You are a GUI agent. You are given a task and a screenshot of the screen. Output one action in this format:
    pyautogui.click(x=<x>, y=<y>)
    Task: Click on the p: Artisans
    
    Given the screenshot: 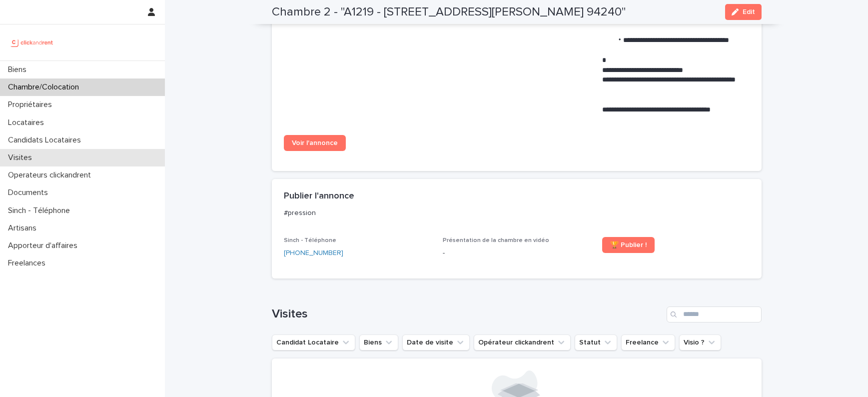 What is the action you would take?
    pyautogui.click(x=24, y=228)
    